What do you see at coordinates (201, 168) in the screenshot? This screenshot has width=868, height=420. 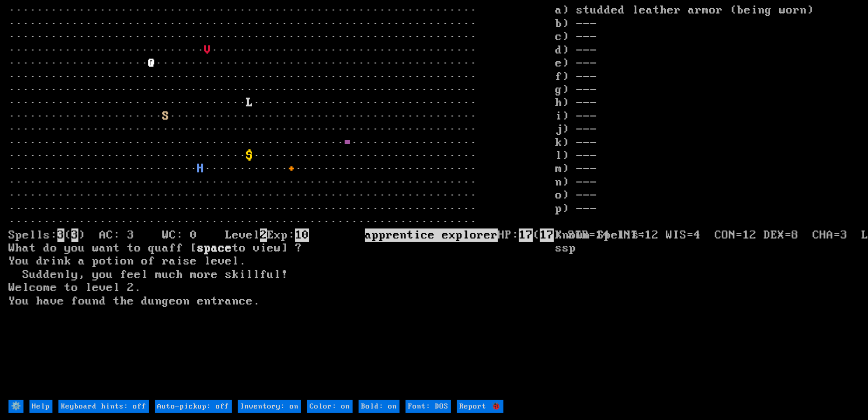 I see `font: H` at bounding box center [201, 168].